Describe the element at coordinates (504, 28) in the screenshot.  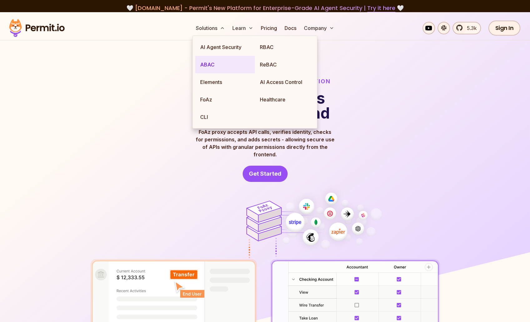
I see `a: Sign In` at that location.